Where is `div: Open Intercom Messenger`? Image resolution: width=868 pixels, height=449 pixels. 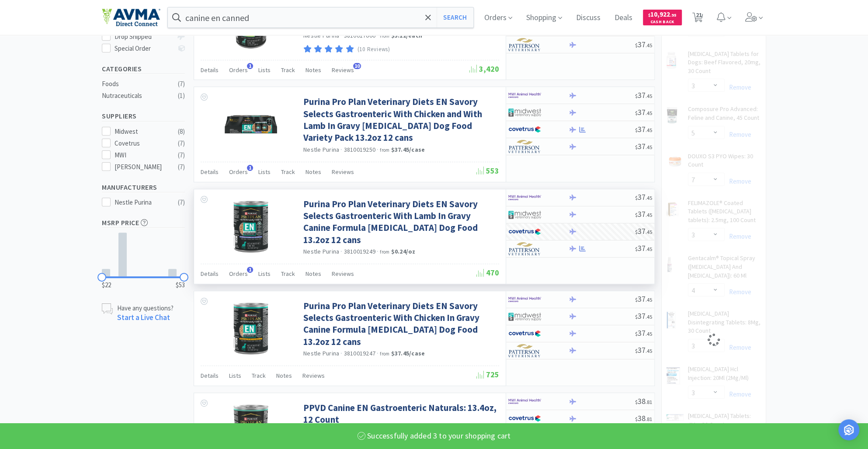 div: Open Intercom Messenger is located at coordinates (849, 430).